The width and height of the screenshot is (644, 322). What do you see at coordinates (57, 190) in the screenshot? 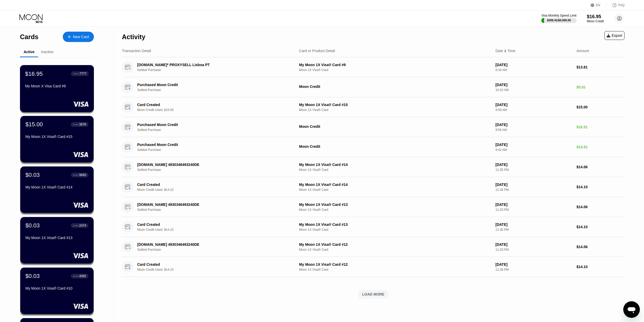
I see `div: $0.03● ● ● ●9845My Moon 1X Visa® Card #14` at bounding box center [57, 190].